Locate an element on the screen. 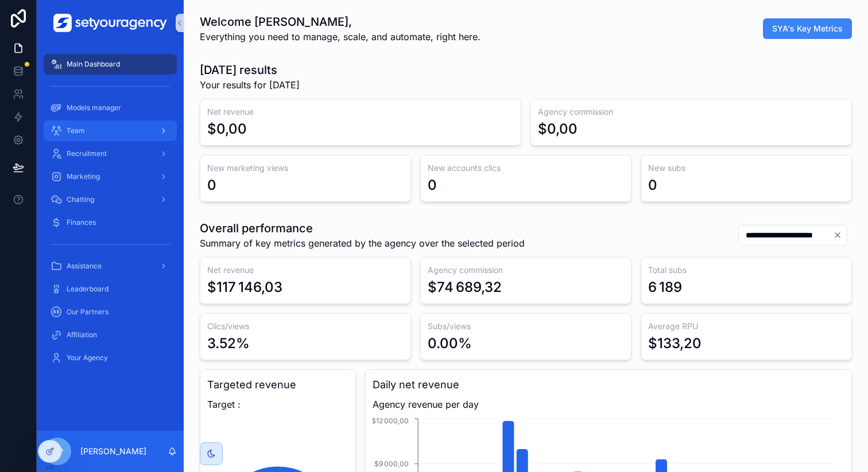  span: Recruitment is located at coordinates (87, 154).